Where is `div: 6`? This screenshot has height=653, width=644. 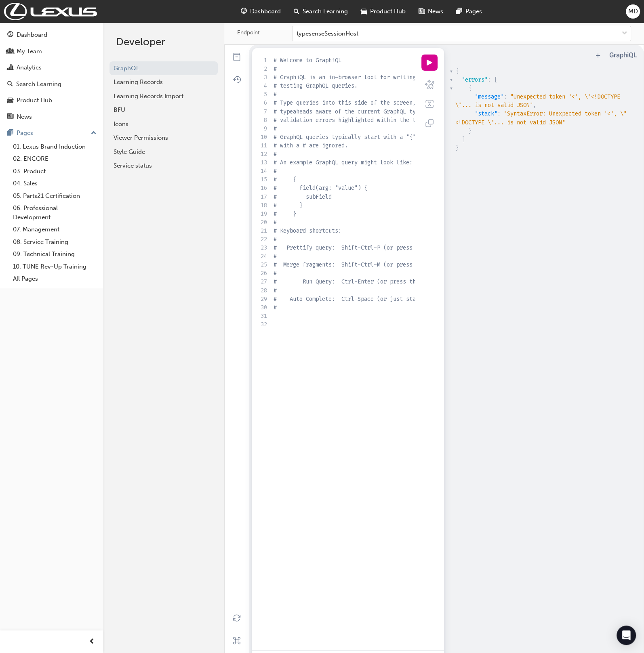 div: 6 is located at coordinates (263, 102).